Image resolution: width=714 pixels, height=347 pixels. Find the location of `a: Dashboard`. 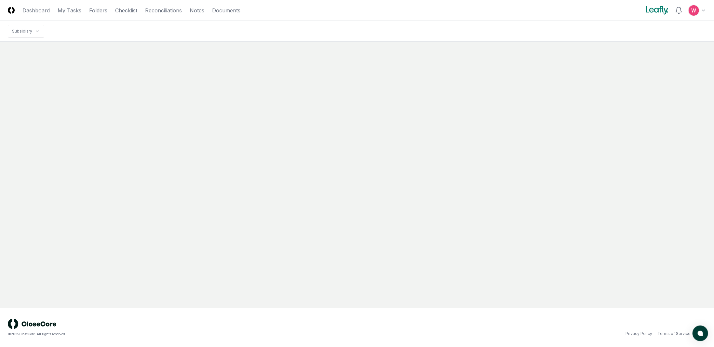

a: Dashboard is located at coordinates (36, 10).